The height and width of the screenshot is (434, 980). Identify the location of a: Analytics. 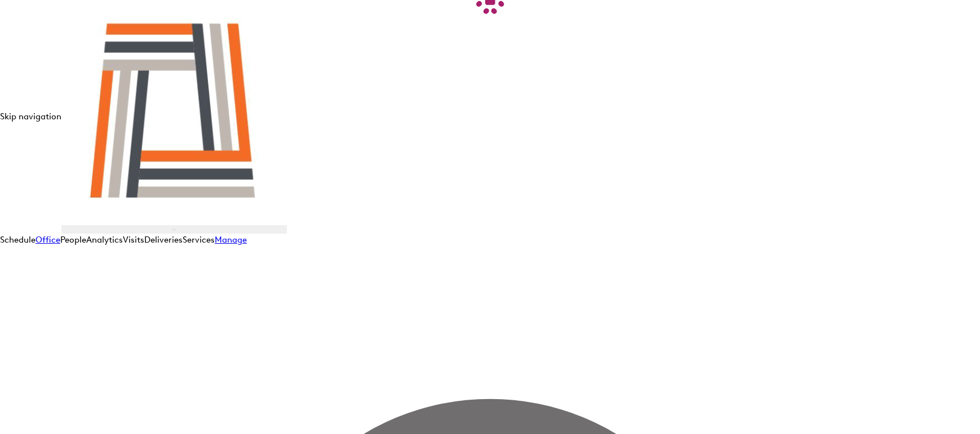
(104, 240).